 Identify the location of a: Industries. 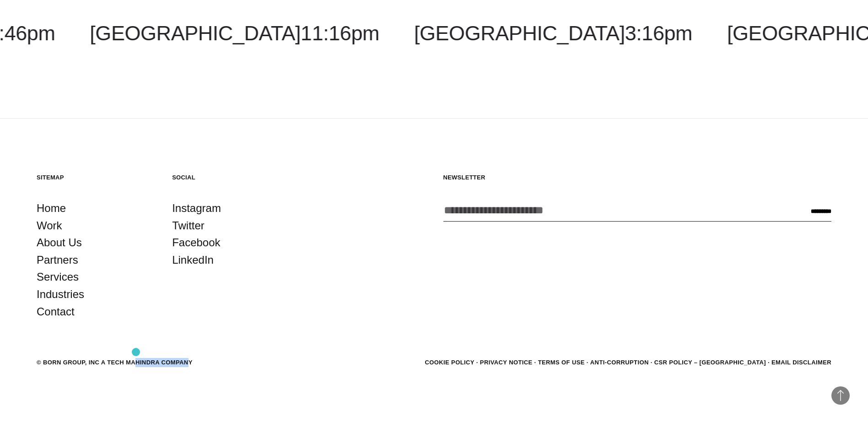
(60, 295).